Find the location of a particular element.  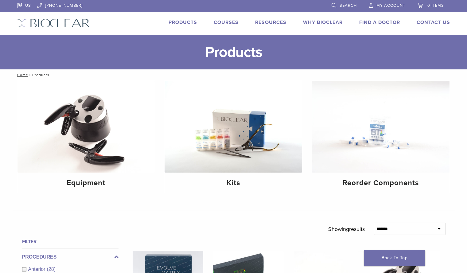

span: My Account is located at coordinates (391, 6).